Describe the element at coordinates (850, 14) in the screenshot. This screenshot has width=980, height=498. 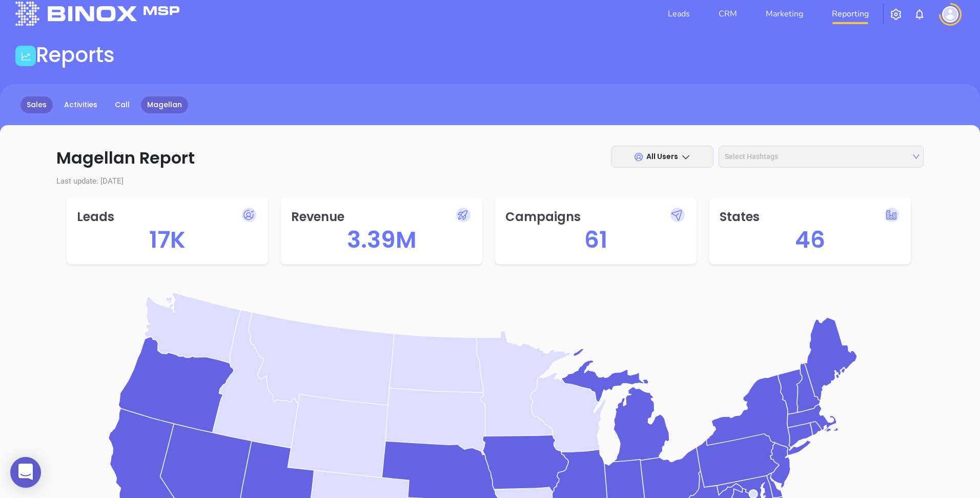
I see `a: Reporting` at that location.